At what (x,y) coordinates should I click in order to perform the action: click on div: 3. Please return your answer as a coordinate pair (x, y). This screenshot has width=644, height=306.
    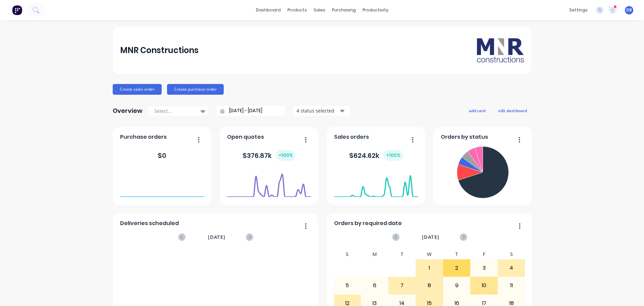
    Looking at the image, I should click on (484, 268).